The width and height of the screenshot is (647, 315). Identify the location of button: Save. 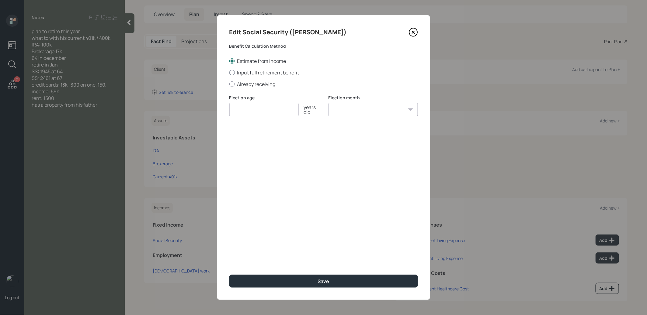
(324, 281).